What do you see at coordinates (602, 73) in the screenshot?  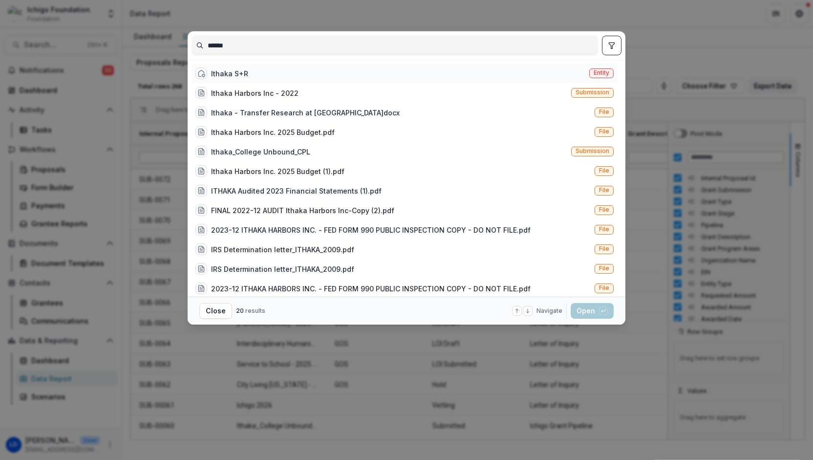 I see `span: Entity` at bounding box center [602, 73].